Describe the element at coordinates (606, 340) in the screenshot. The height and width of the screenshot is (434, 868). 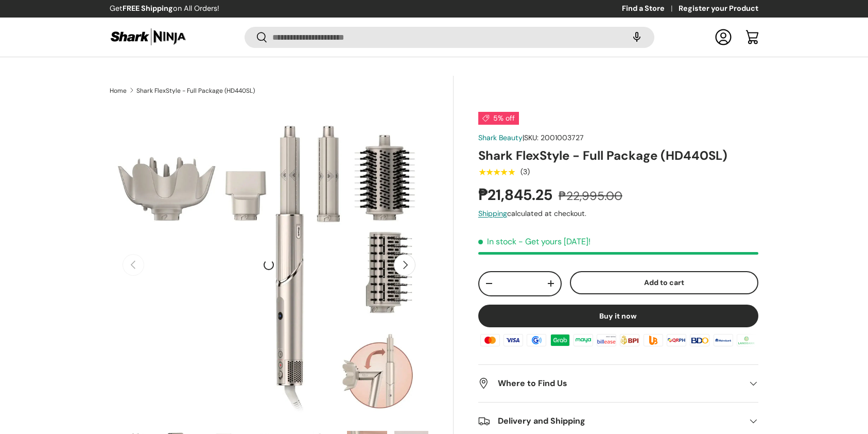
I see `img: billease` at that location.